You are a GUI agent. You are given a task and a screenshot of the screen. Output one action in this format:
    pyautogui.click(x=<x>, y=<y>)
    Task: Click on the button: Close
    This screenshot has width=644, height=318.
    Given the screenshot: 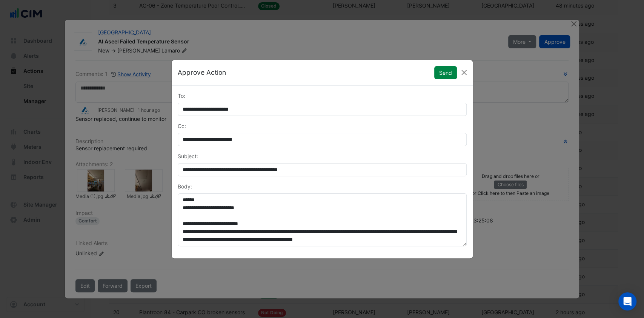 What is the action you would take?
    pyautogui.click(x=464, y=72)
    